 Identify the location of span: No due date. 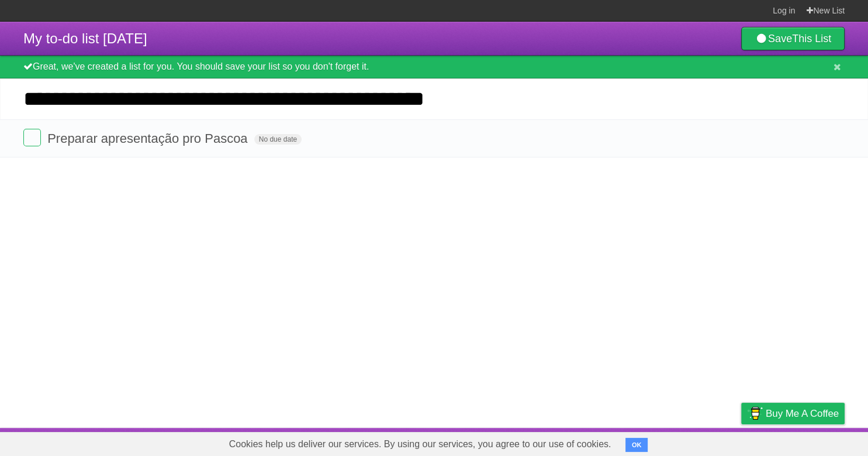
(278, 139).